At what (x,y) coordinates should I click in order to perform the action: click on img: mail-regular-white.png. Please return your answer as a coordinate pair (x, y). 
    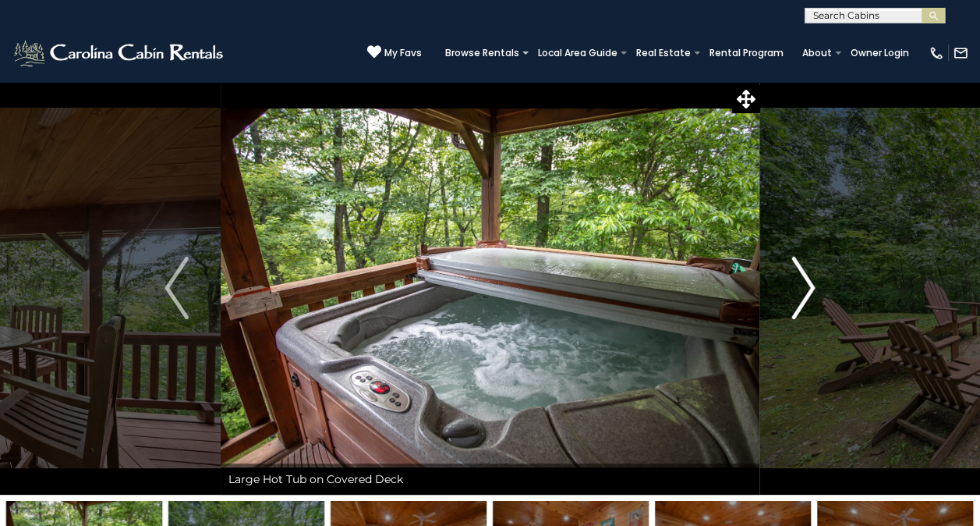
    Looking at the image, I should click on (960, 53).